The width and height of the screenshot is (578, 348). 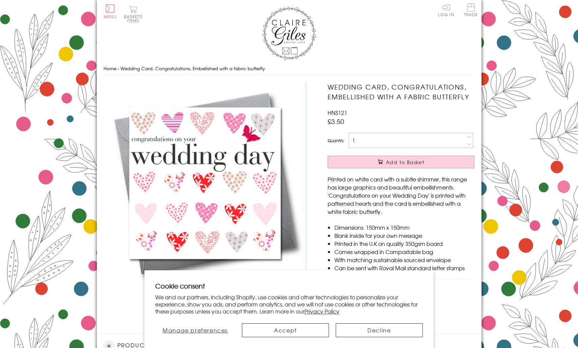 I want to click on button: Basket0 items, so click(x=133, y=14).